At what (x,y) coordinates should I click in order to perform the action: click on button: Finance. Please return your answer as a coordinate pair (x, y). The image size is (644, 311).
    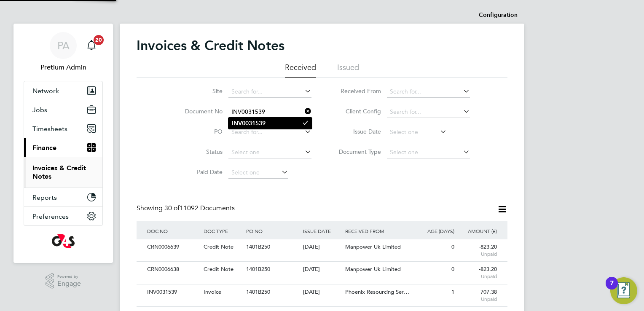
    Looking at the image, I should click on (63, 148).